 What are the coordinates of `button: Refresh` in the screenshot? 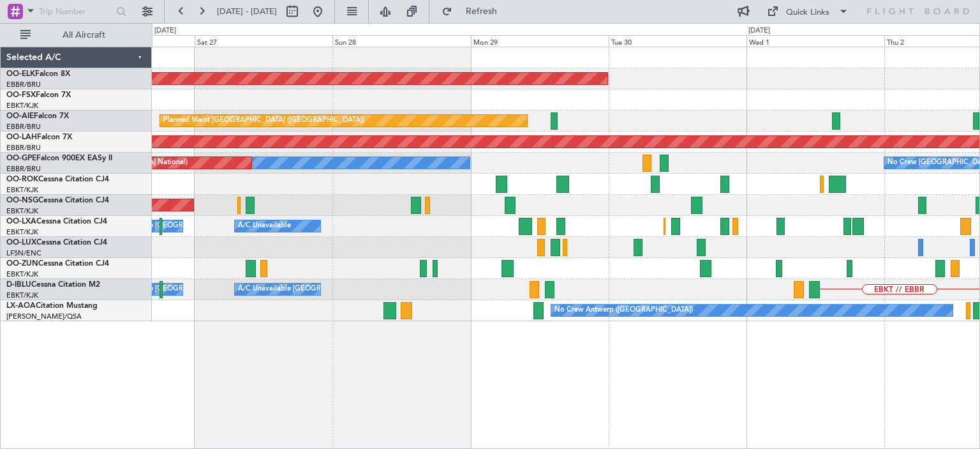 It's located at (474, 11).